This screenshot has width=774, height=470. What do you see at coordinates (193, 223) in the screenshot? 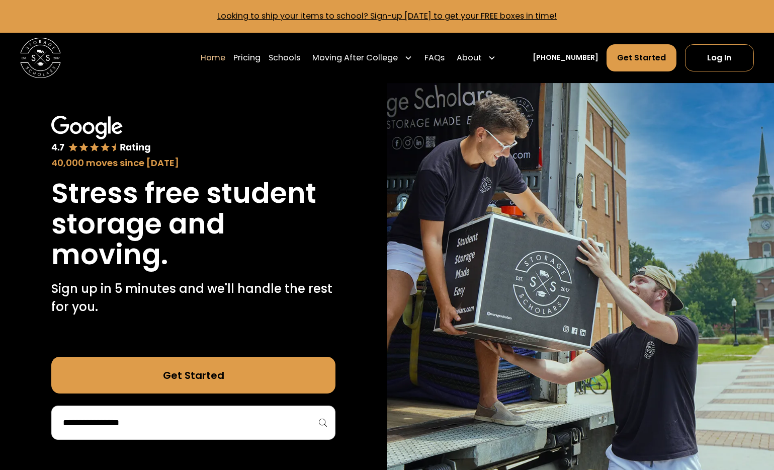
I see `h1: Stress free student storage and moving.` at bounding box center [193, 223].